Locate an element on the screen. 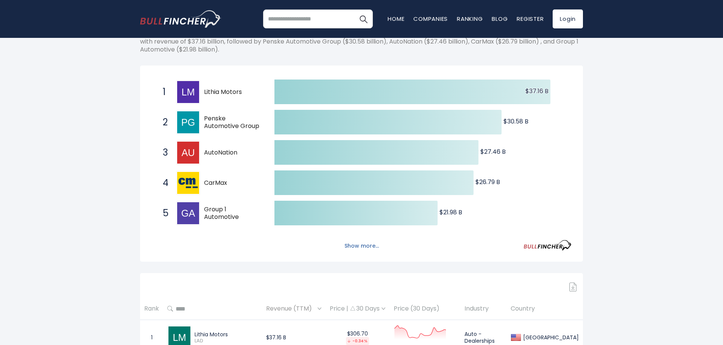  div: Price | 30 Days is located at coordinates (357, 309).